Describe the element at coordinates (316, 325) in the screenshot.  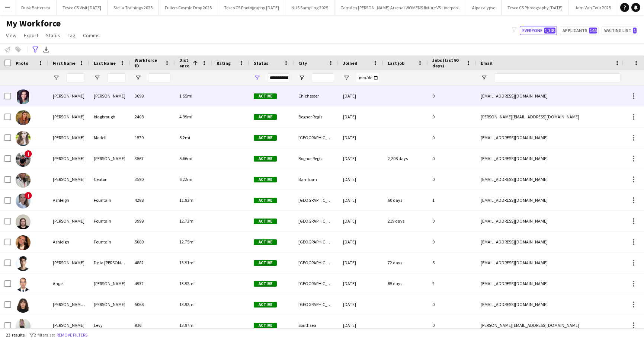
I see `div: Southsea` at that location.